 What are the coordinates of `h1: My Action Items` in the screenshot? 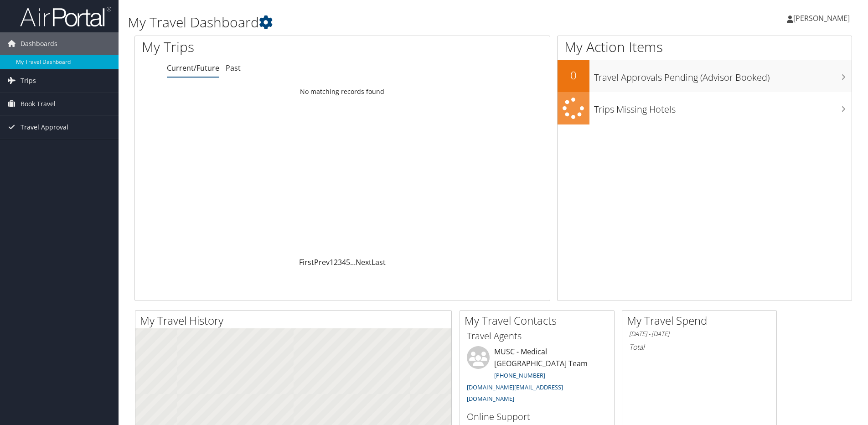 It's located at (705, 47).